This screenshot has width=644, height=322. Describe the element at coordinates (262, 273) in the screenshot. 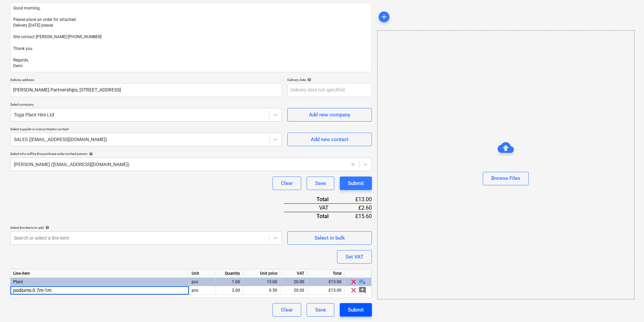

I see `div: Unit price` at that location.